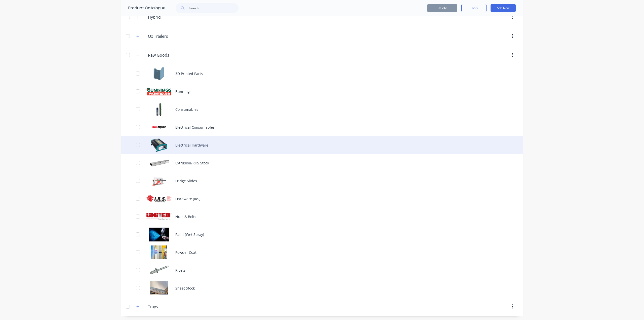 This screenshot has width=644, height=320. Describe the element at coordinates (322, 180) in the screenshot. I see `div: Fridge SlidesFridge Slides` at that location.